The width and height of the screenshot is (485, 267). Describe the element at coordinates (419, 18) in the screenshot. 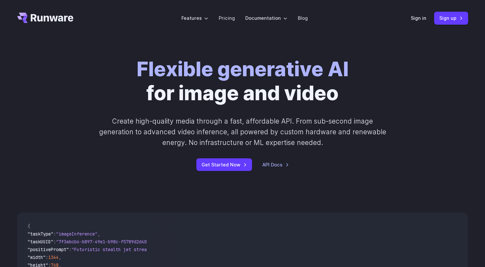

I see `a: Sign in` at that location.